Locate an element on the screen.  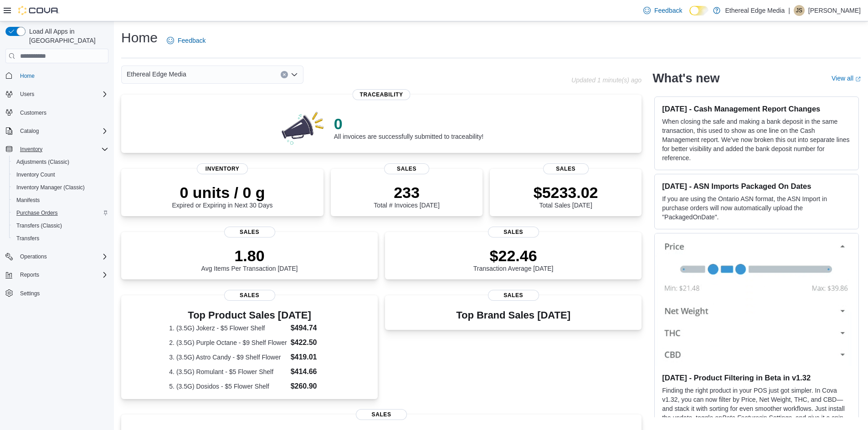
div: Expired or Expiring in Next 30 Days is located at coordinates (222, 196).